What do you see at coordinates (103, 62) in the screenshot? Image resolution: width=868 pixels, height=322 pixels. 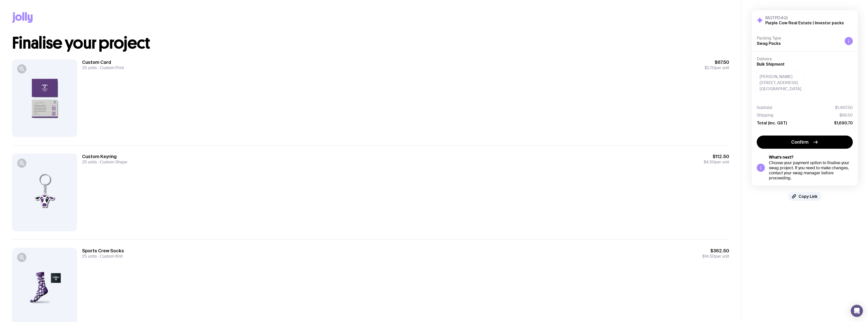 I see `h3: Custom Card` at bounding box center [103, 62].